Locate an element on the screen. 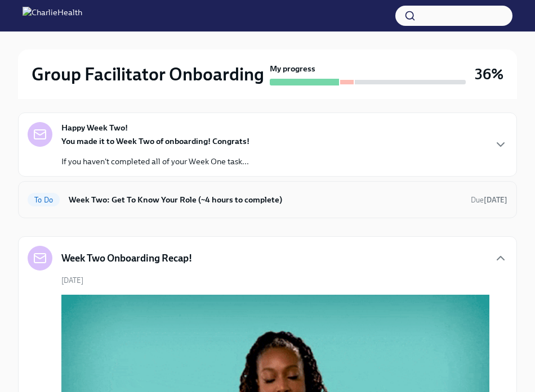  strong: My progress is located at coordinates (292, 69).